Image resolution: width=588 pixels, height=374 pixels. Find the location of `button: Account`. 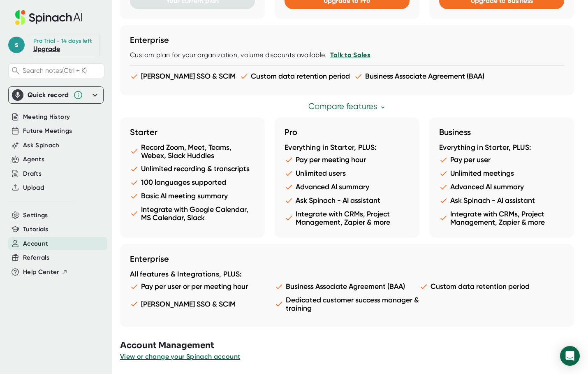

button: Account is located at coordinates (35, 244).